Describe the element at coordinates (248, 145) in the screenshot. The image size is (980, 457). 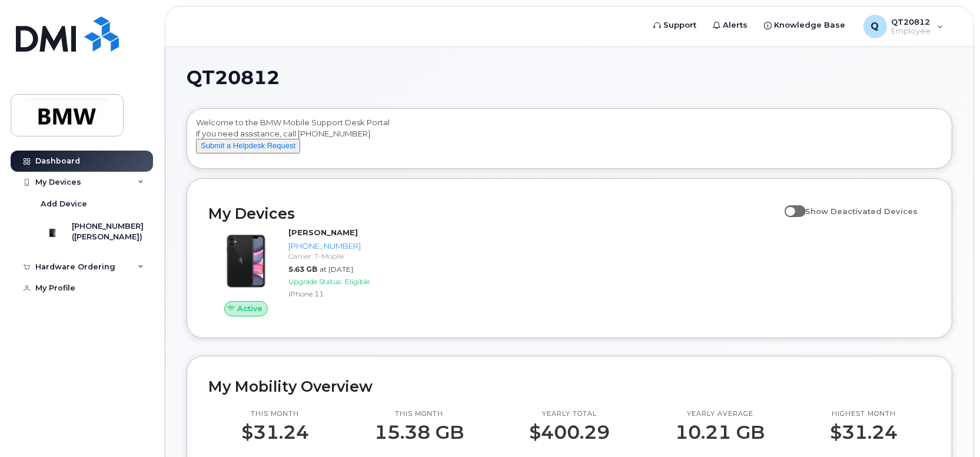
I see `a: Submit a Helpdesk Request` at that location.